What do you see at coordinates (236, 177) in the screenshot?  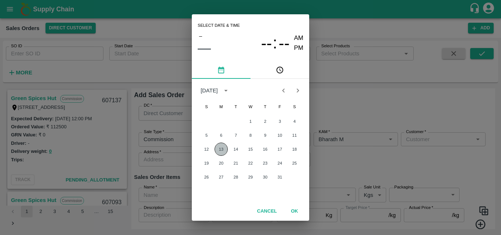 I see `button: 28` at bounding box center [236, 177].